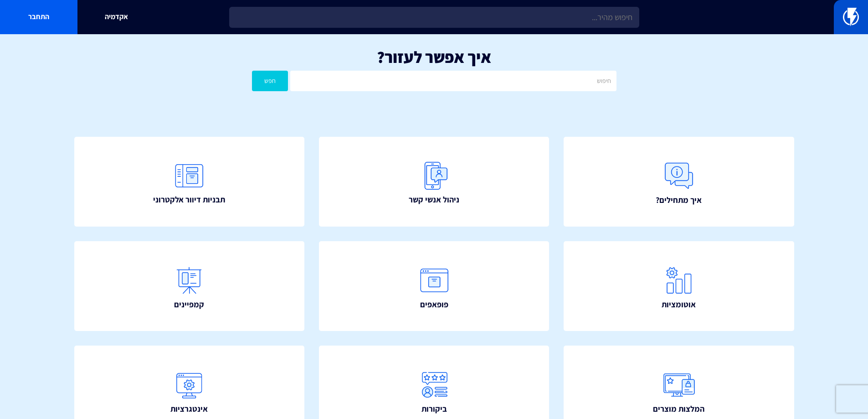  I want to click on a: איך מתחילים?, so click(679, 182).